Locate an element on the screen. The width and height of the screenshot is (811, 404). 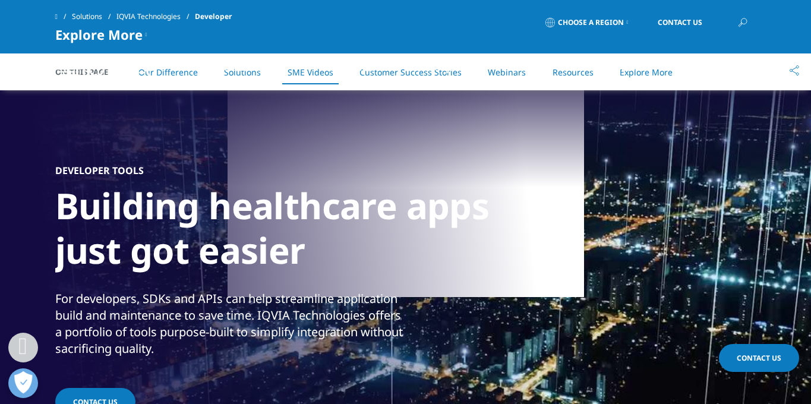
h1: Building healthcare apps just got easier is located at coordinates (278, 232).